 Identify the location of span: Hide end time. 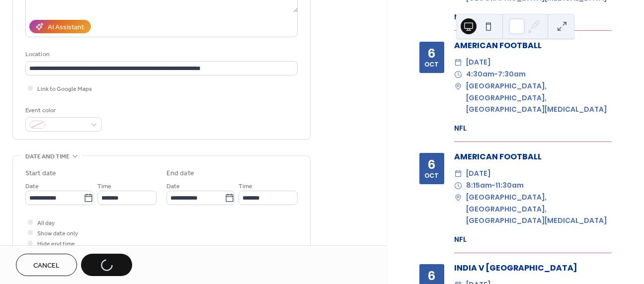
(56, 244).